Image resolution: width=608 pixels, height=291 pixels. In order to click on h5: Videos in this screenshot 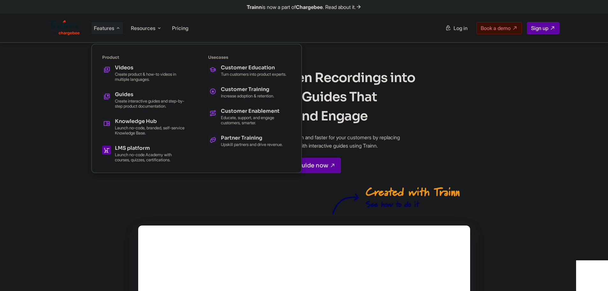, I will do `click(150, 68)`.